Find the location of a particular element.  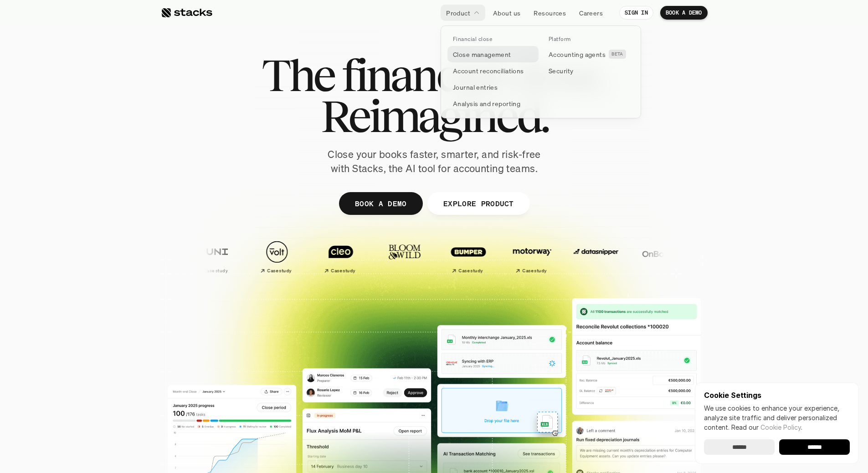

a: Cookie Policy is located at coordinates (781, 427).